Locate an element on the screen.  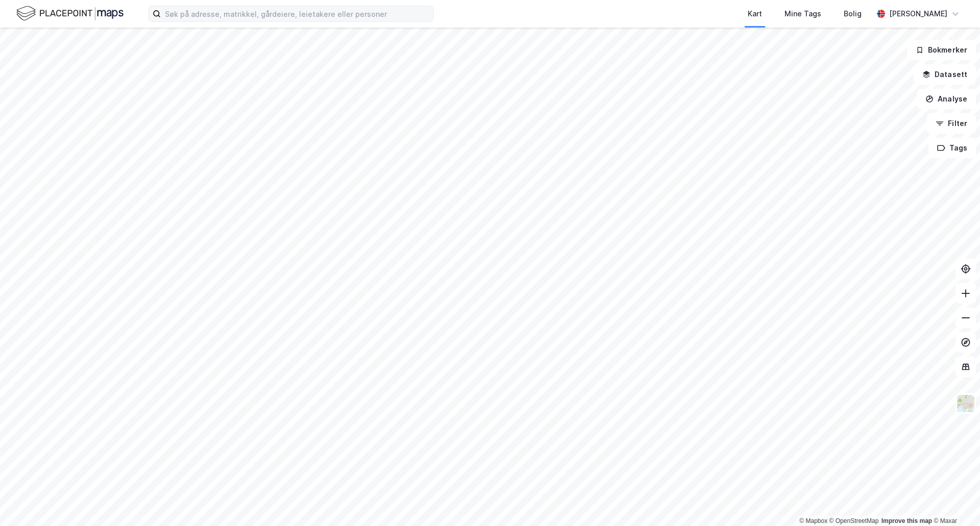
button: Analyse is located at coordinates (946, 98).